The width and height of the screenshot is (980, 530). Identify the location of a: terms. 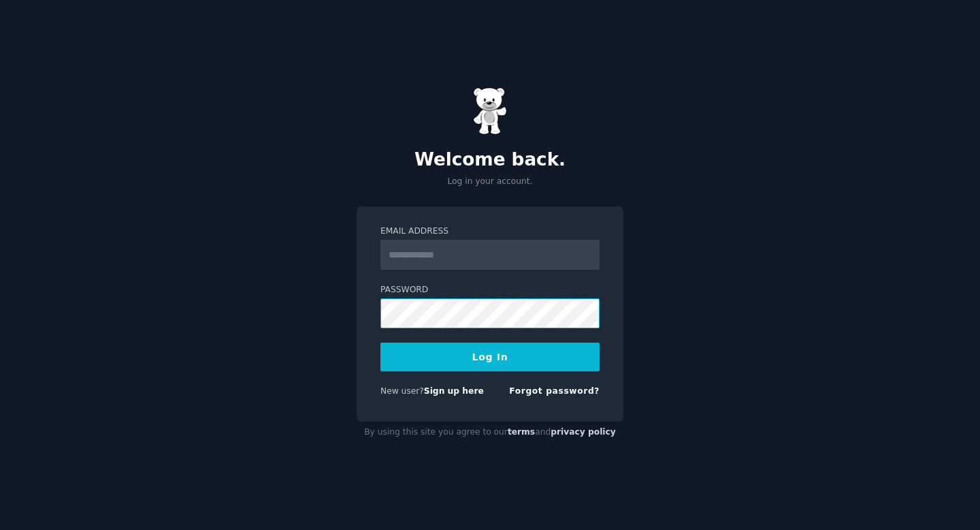
(522, 432).